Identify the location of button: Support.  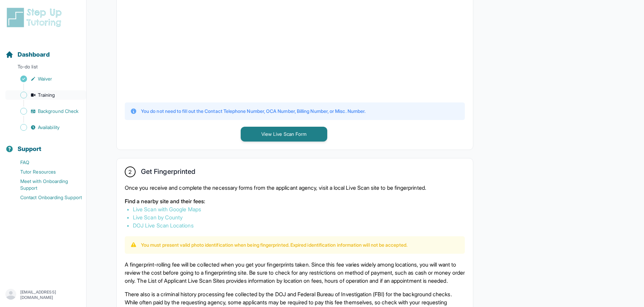
(43, 145).